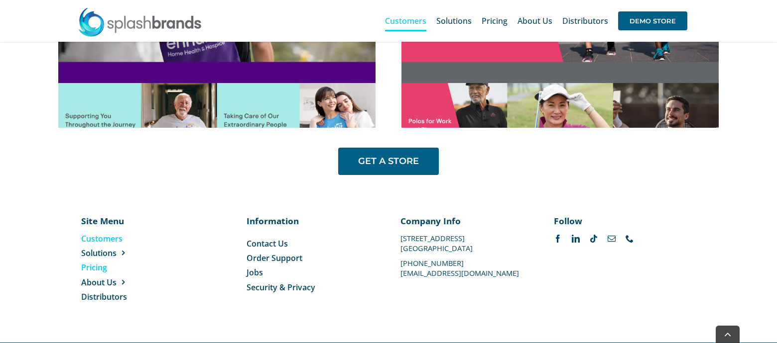  I want to click on a: linkedin, so click(575, 239).